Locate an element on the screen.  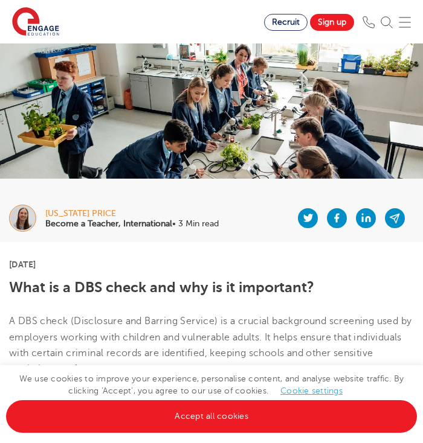
img: Phone is located at coordinates (368, 22).